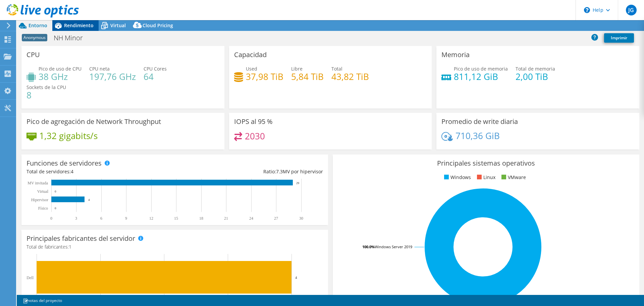 This screenshot has height=306, width=644. What do you see at coordinates (39, 200) in the screenshot?
I see `text: Hipervisor` at bounding box center [39, 200].